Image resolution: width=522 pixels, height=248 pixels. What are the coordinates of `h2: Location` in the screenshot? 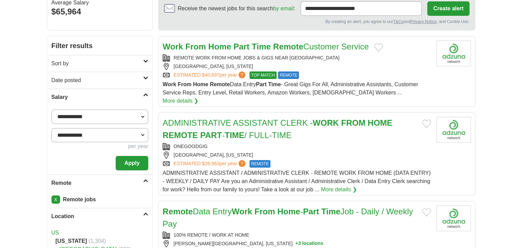 It's located at (97, 216).